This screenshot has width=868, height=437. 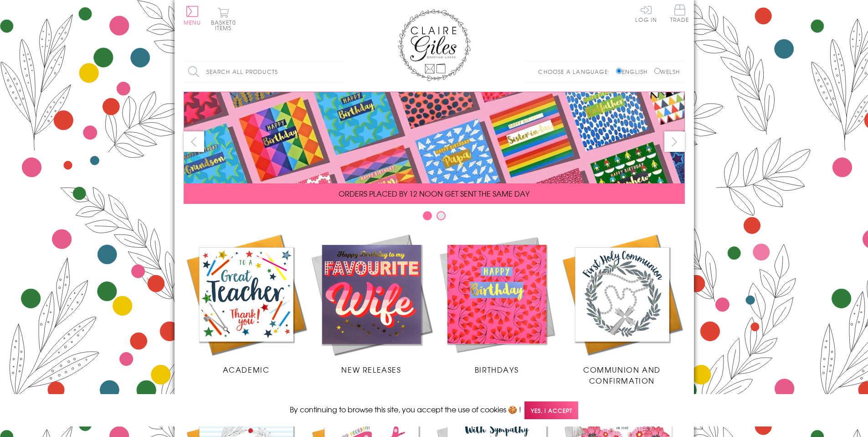 What do you see at coordinates (226, 25) in the screenshot?
I see `span: 0 items` at bounding box center [226, 25].